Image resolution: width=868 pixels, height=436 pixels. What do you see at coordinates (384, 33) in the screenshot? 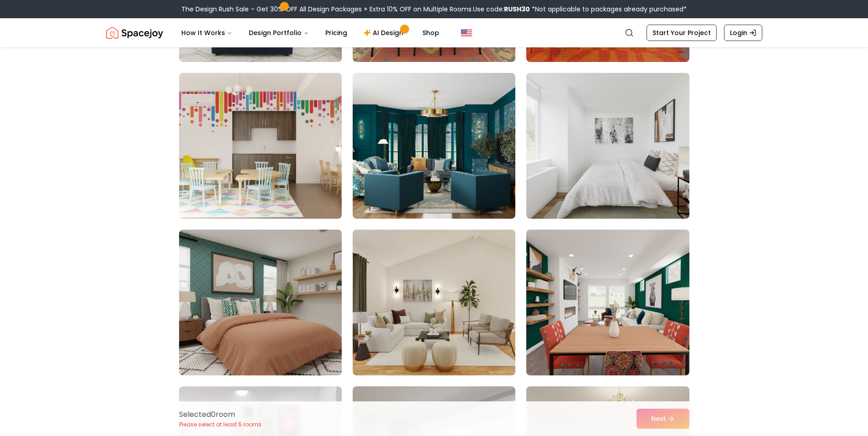
I see `a: AI Design` at bounding box center [384, 33].